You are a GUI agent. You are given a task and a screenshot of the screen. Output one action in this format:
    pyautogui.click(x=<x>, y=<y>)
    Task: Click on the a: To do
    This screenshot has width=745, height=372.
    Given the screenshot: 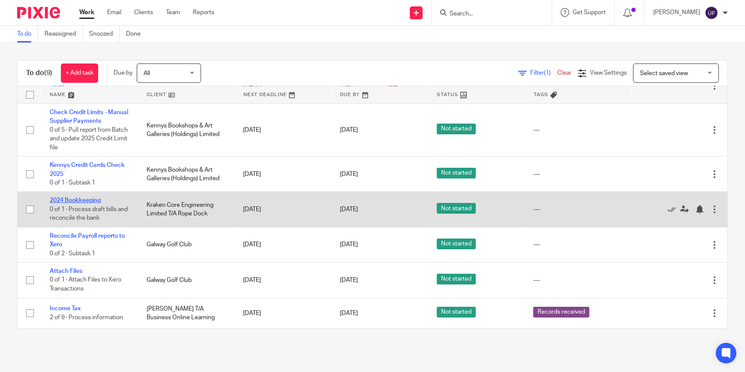 What is the action you would take?
    pyautogui.click(x=27, y=34)
    